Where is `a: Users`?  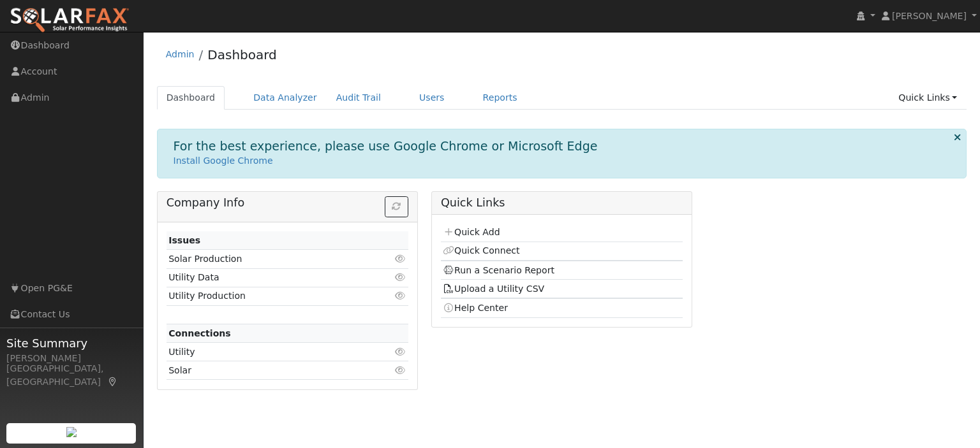 a: Users is located at coordinates (432, 98).